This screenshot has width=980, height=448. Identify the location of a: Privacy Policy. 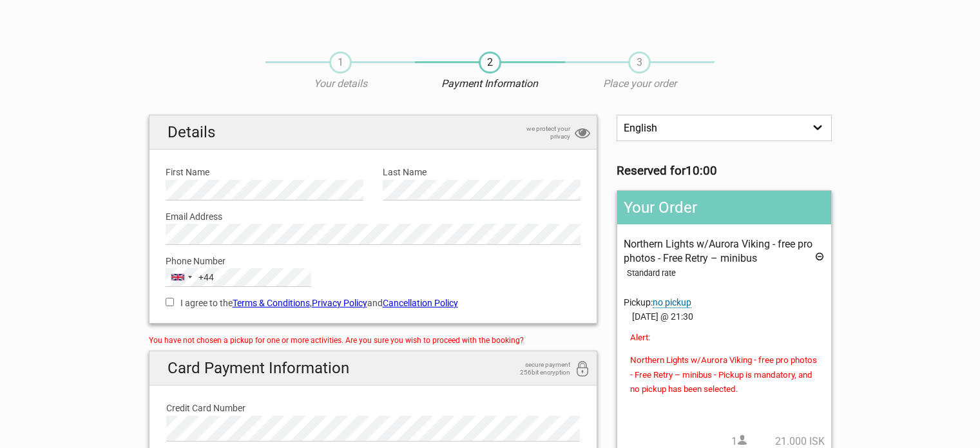
(340, 303).